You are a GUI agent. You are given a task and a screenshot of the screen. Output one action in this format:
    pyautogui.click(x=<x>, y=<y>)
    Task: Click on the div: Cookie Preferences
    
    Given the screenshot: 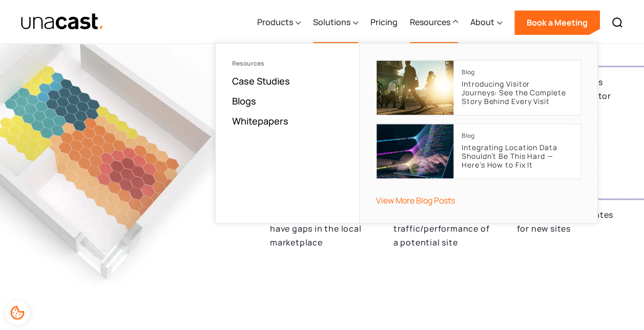 What is the action you would take?
    pyautogui.click(x=18, y=312)
    